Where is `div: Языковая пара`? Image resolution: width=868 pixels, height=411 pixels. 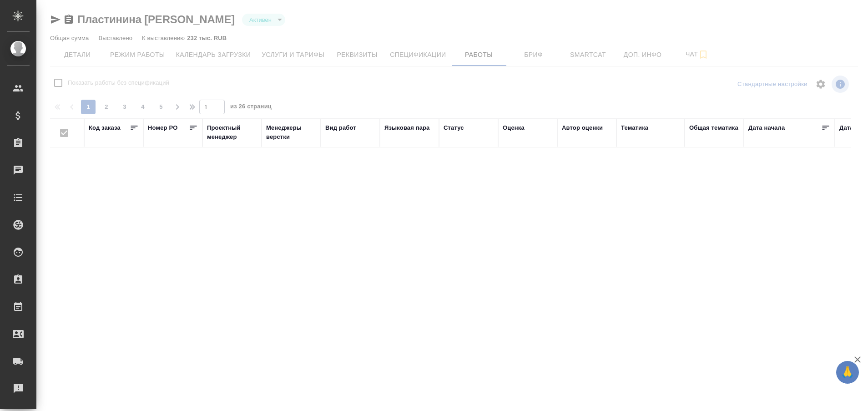 div: Языковая пара is located at coordinates (407, 128).